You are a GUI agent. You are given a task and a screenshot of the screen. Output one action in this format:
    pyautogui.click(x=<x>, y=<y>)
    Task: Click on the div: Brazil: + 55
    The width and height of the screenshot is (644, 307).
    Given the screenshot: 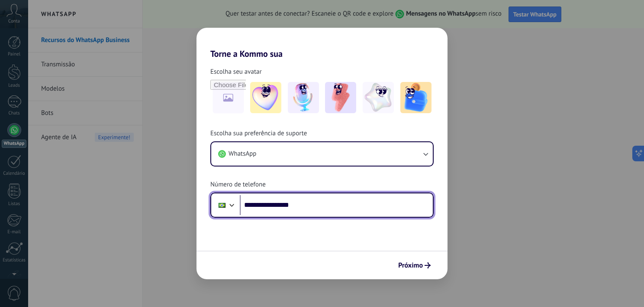 What is the action you would take?
    pyautogui.click(x=222, y=205)
    